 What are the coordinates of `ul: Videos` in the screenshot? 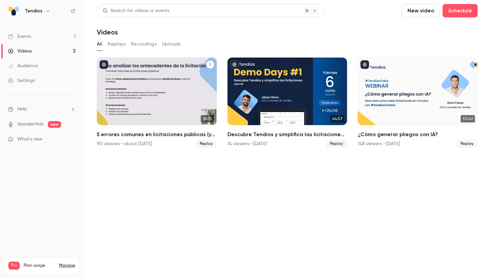 It's located at (287, 103).